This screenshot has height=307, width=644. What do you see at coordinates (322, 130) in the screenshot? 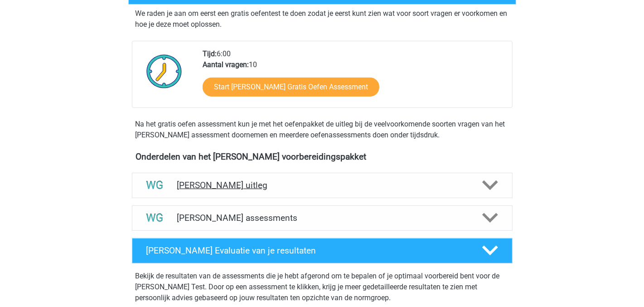
I see `div: Na het gratis oefen assessment kun je met het oefenpakket de uitleg bij de veelvoorkomende soorte...` at bounding box center [322, 130].